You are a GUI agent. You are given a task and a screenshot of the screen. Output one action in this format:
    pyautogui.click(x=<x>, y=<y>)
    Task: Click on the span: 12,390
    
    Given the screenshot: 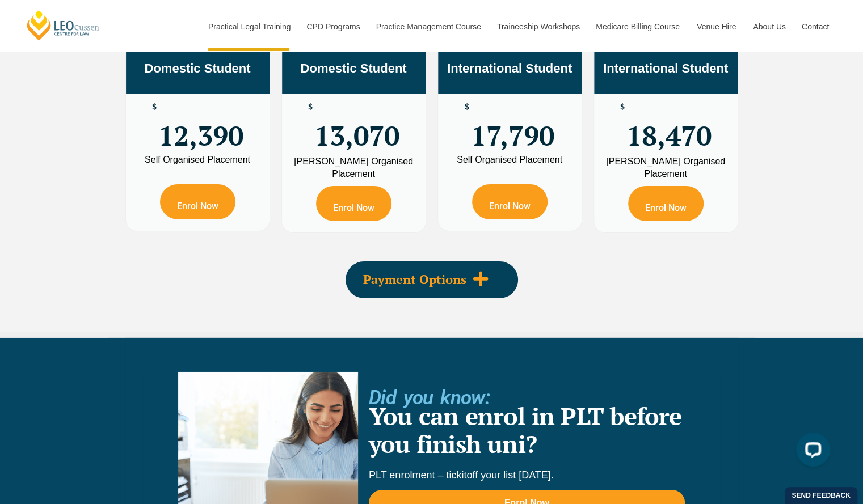 What is the action you would take?
    pyautogui.click(x=200, y=125)
    